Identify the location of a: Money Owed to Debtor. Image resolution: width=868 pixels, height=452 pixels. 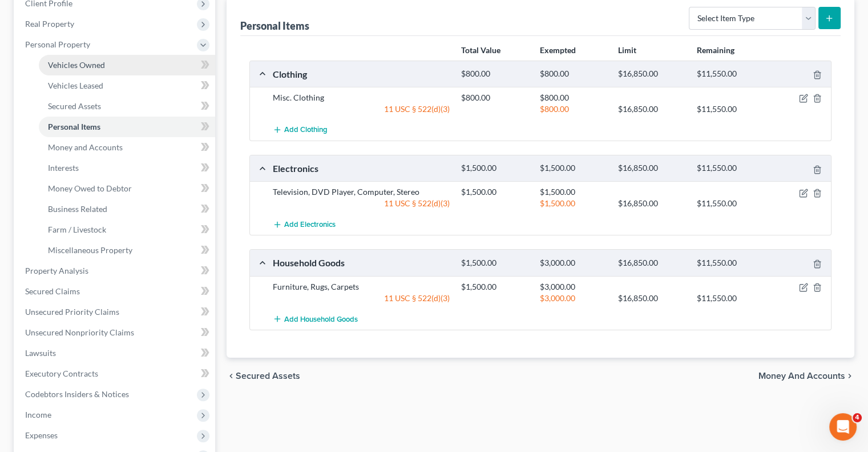
(127, 189).